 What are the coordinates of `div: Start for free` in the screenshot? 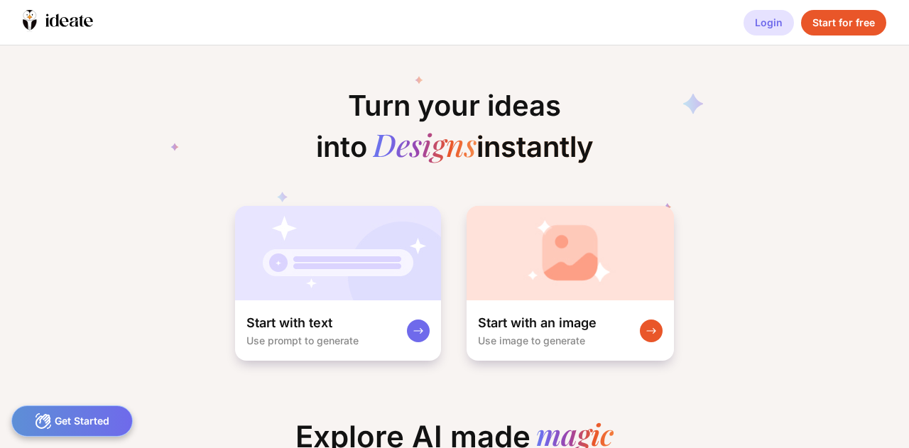 It's located at (844, 23).